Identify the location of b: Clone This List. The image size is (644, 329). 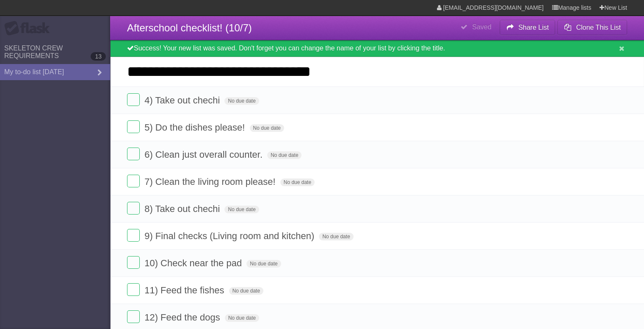
(599, 27).